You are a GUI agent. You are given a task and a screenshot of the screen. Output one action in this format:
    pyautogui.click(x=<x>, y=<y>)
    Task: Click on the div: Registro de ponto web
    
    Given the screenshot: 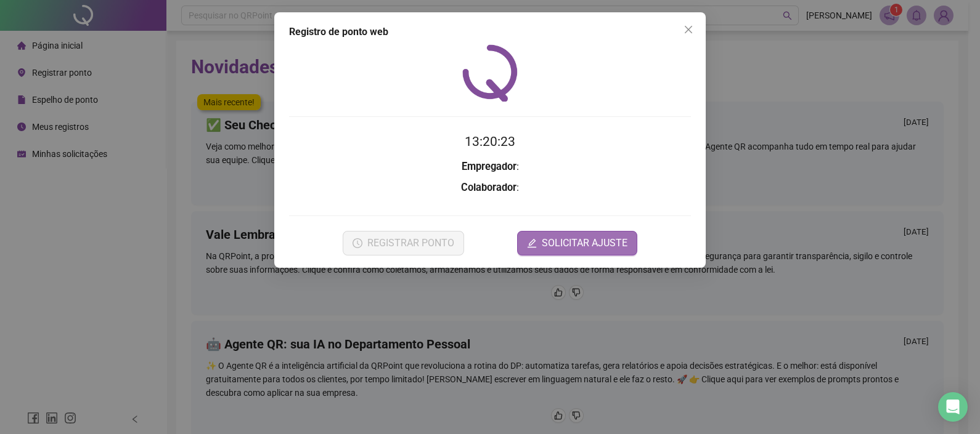 What is the action you would take?
    pyautogui.click(x=490, y=32)
    